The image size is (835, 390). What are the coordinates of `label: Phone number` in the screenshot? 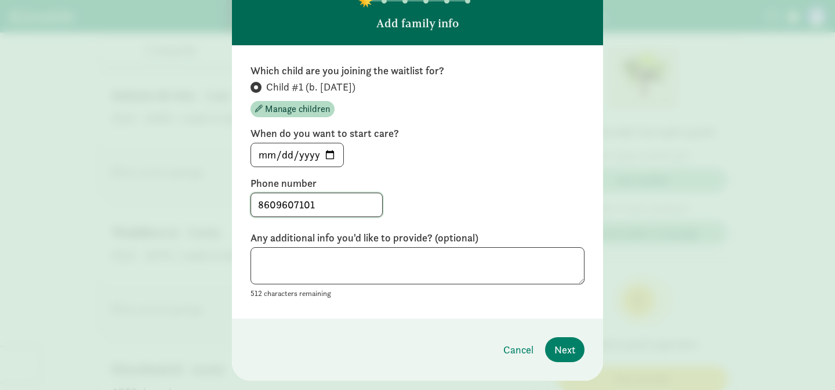 It's located at (418, 183).